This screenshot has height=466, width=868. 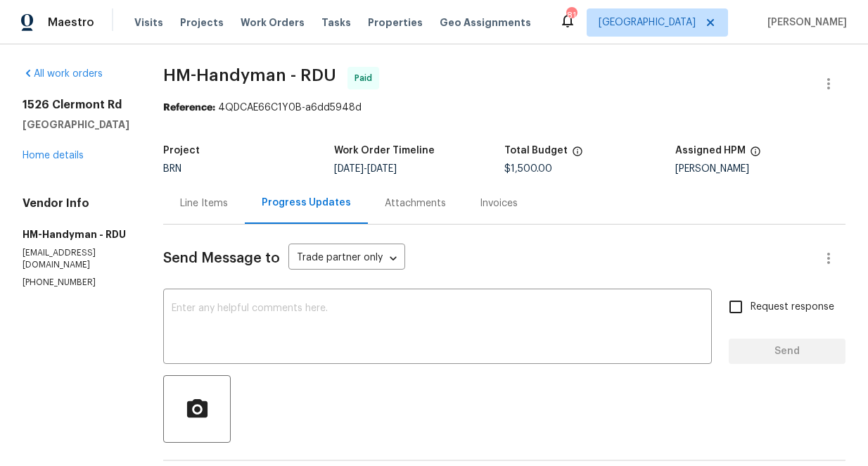 I want to click on span: $1,500.00, so click(x=528, y=168).